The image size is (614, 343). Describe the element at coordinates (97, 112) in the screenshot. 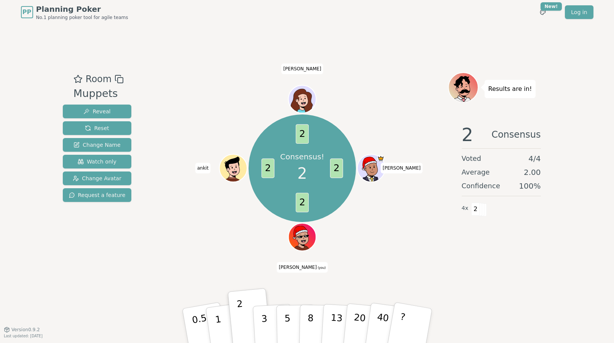

I see `span: Reveal` at that location.